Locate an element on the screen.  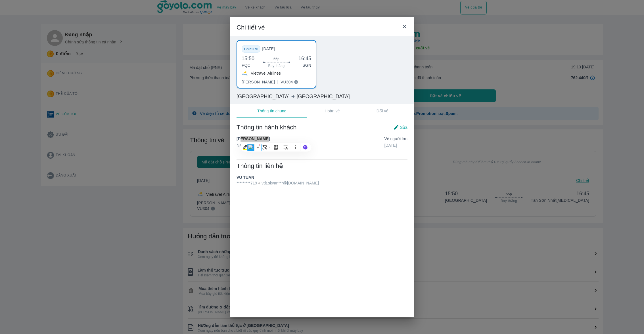
span: VU TUAN is located at coordinates (245, 177).